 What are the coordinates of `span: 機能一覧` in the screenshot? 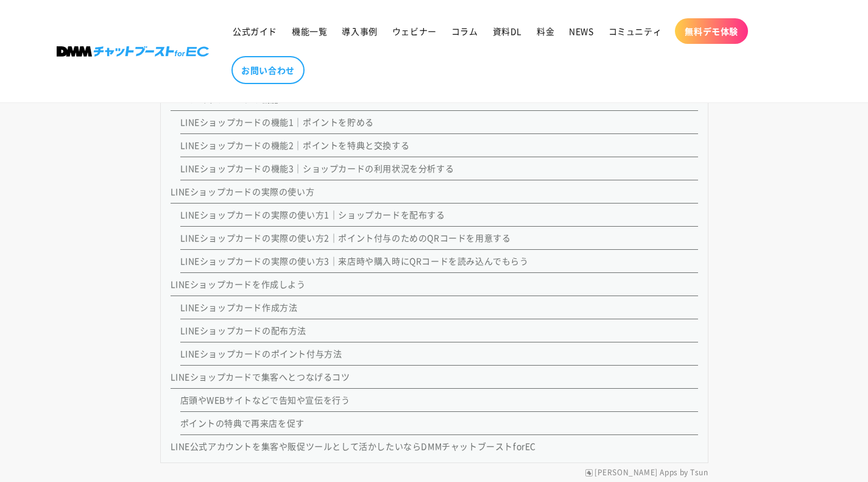 It's located at (309, 31).